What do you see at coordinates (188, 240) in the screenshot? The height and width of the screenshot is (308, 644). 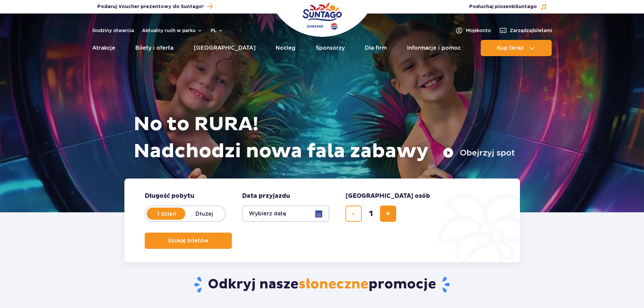 I see `button: Szukaj biletów` at bounding box center [188, 240].